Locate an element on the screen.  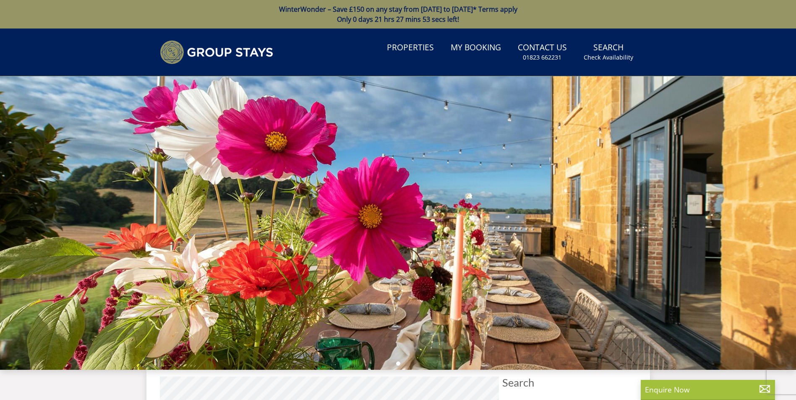
span: Only 0 days 21 hrs 27 mins 53 secs left! is located at coordinates (398, 19).